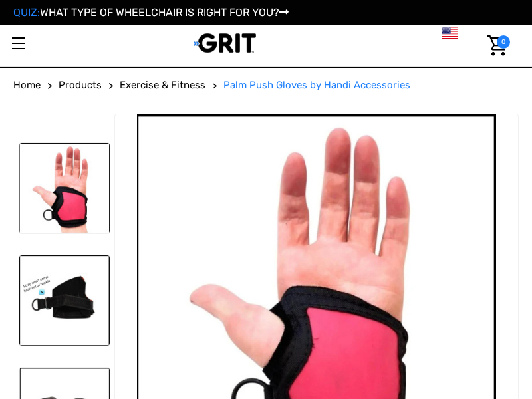 The height and width of the screenshot is (399, 532). I want to click on span: Home, so click(27, 85).